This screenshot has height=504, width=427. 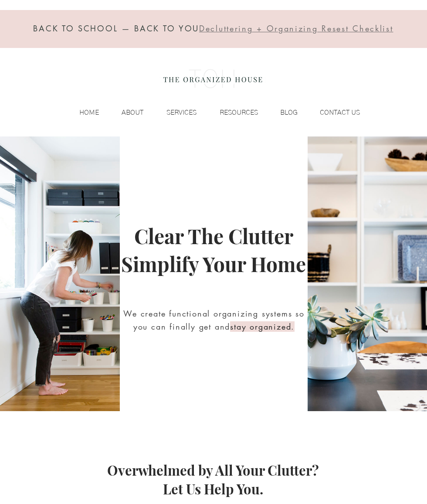 I want to click on p: RESOURCES, so click(x=239, y=113).